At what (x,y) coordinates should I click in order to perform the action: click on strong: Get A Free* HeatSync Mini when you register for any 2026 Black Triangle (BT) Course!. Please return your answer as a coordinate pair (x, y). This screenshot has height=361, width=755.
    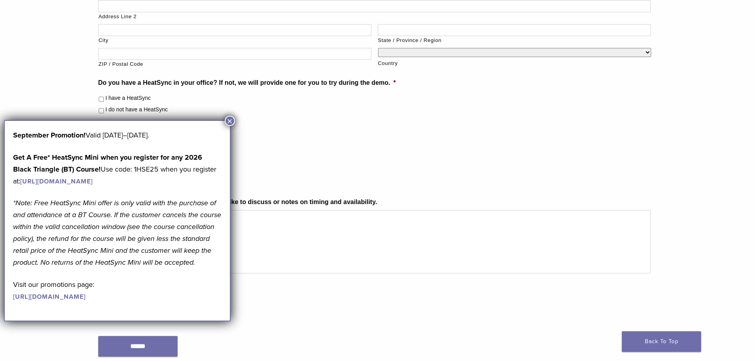
    Looking at the image, I should click on (107, 163).